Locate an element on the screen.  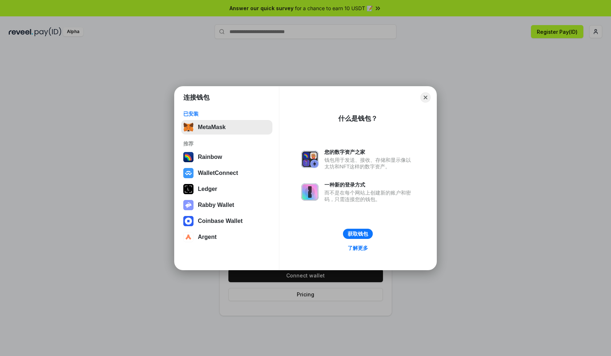
div: 您的数字资产之家 is located at coordinates (370, 152).